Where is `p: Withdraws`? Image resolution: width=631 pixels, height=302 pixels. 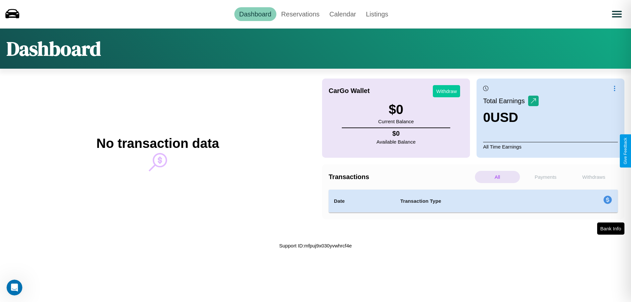 p: Withdraws is located at coordinates (594, 177).